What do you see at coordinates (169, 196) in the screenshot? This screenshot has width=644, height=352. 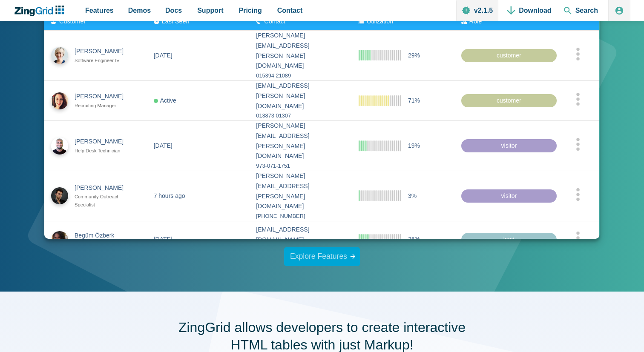 I see `div: 7 hours ago` at bounding box center [169, 196].